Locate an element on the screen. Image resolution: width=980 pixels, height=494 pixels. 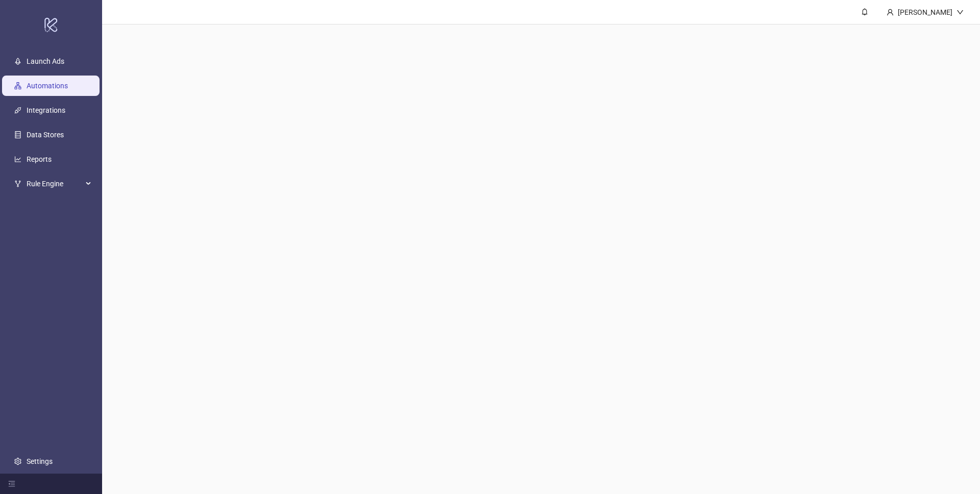
a: Data Stores is located at coordinates (45, 135).